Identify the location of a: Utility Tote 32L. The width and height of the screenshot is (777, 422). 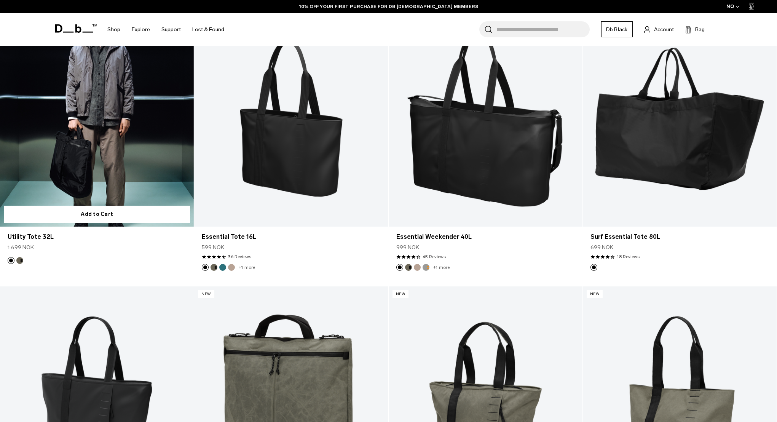
(97, 237).